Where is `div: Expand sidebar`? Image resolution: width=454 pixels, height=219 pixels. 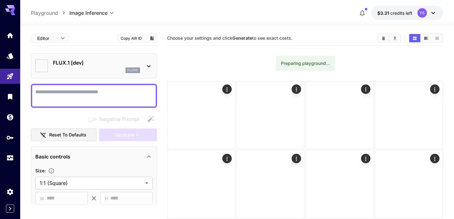
div: Expand sidebar is located at coordinates (10, 209).